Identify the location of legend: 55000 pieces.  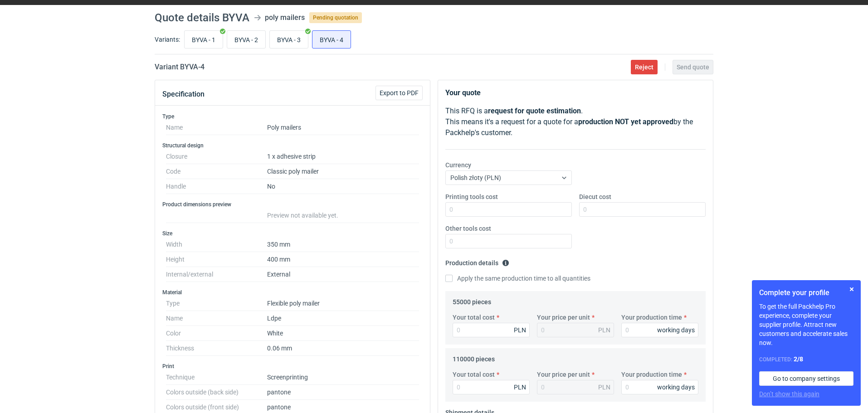
(472, 300).